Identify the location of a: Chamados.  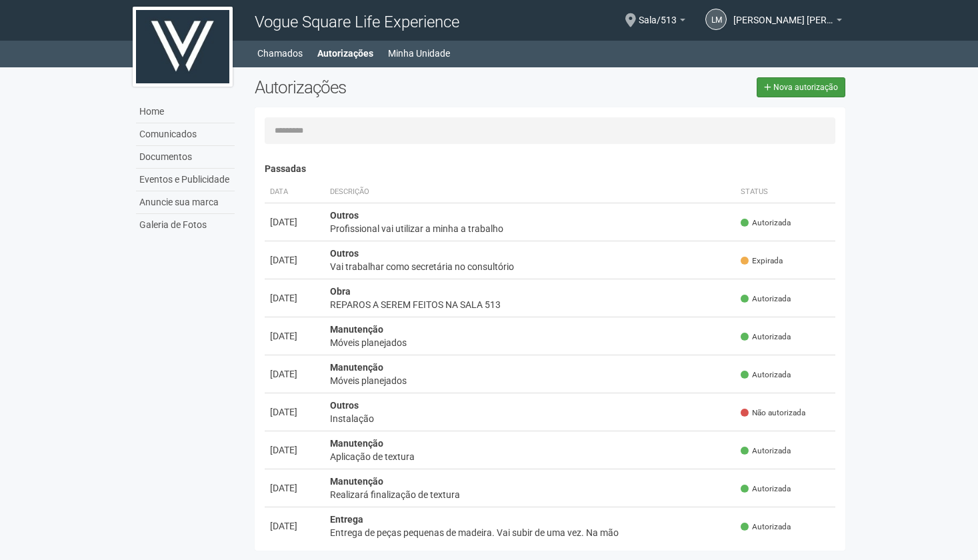
(280, 54).